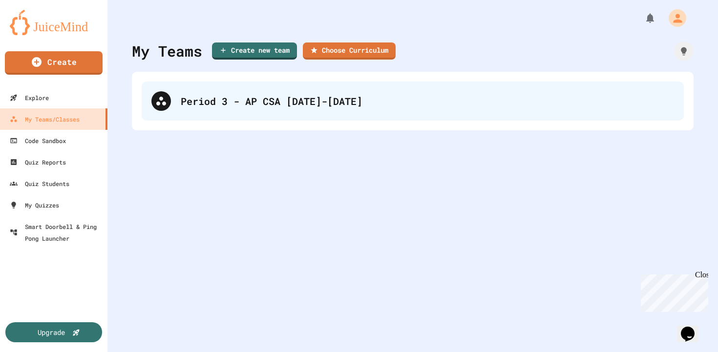  I want to click on div: Smart Doorbell & Ping Pong Launcher, so click(57, 232).